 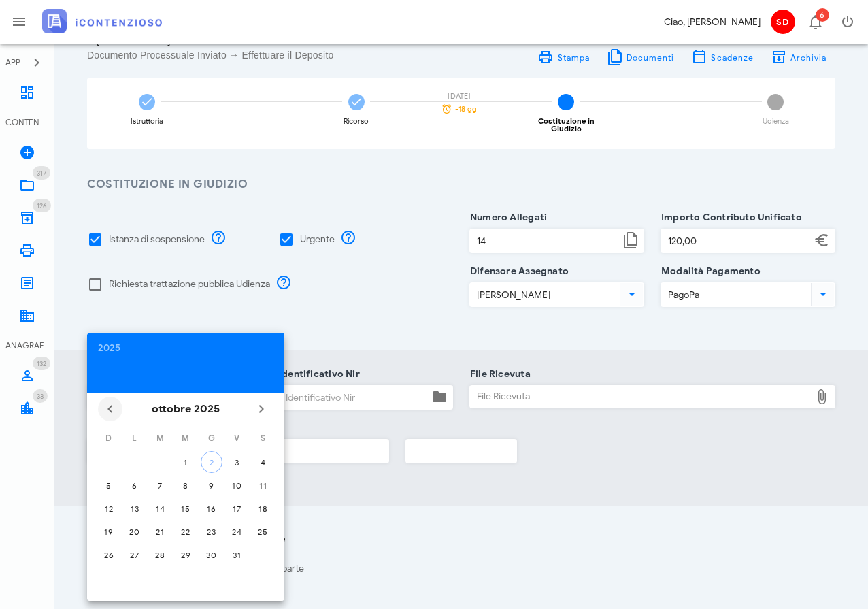 What do you see at coordinates (110, 409) in the screenshot?
I see `button: Il mese scorso` at bounding box center [110, 409].